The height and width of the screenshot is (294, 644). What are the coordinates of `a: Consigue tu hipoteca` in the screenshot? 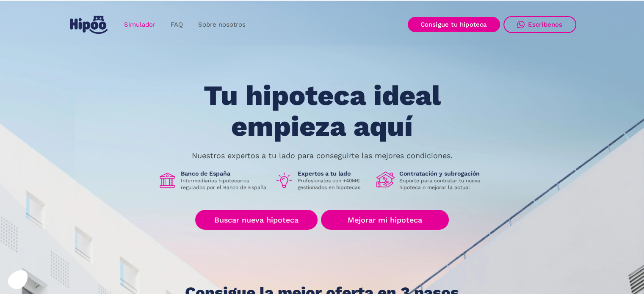 It's located at (454, 25).